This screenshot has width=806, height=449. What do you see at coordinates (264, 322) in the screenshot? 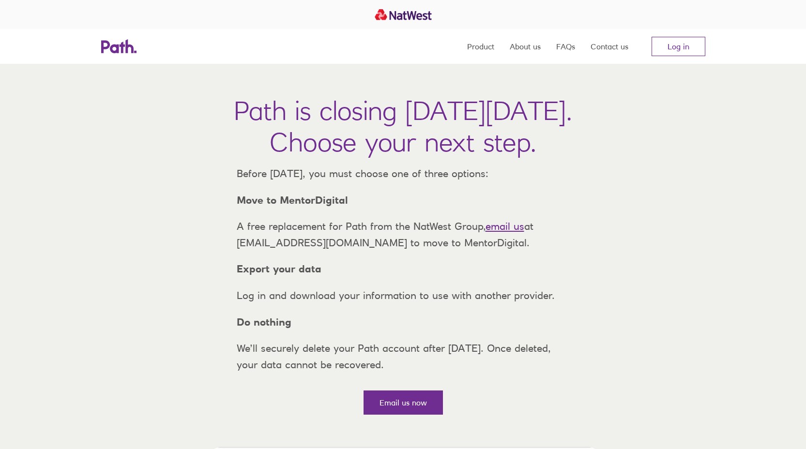
I see `strong: Do nothing` at bounding box center [264, 322].